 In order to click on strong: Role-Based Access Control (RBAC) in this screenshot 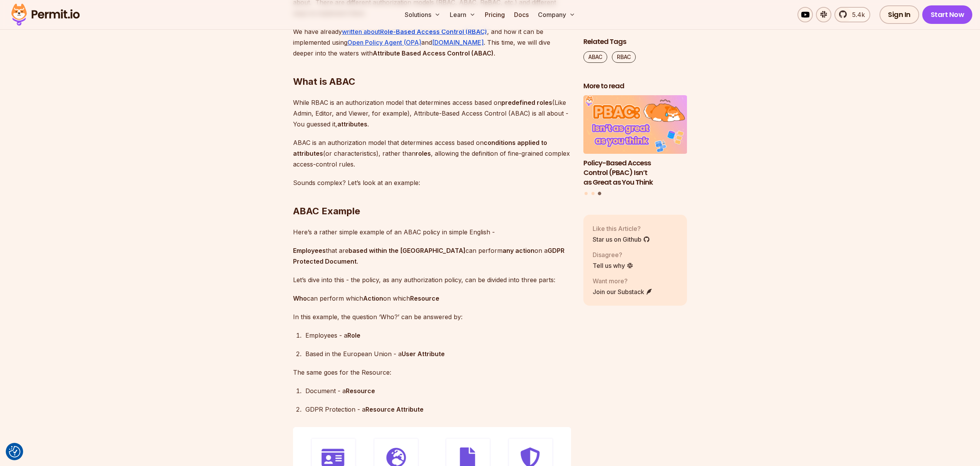, I will do `click(433, 32)`.